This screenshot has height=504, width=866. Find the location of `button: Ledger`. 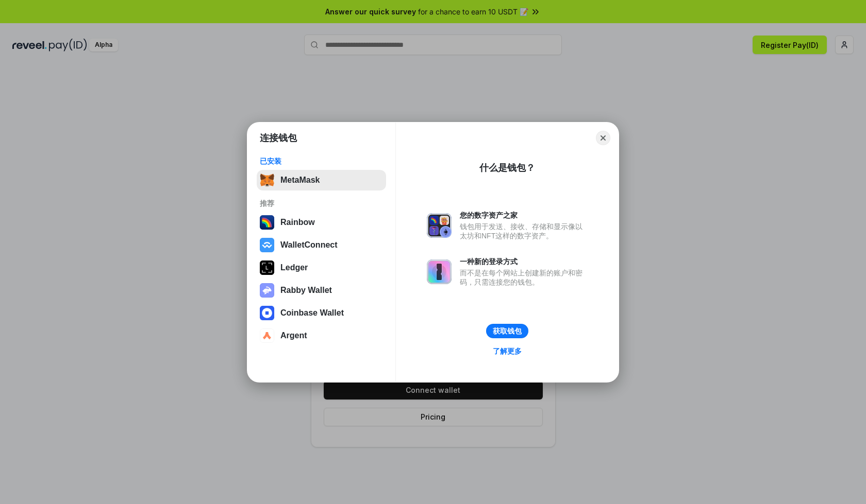

button: Ledger is located at coordinates (321, 268).